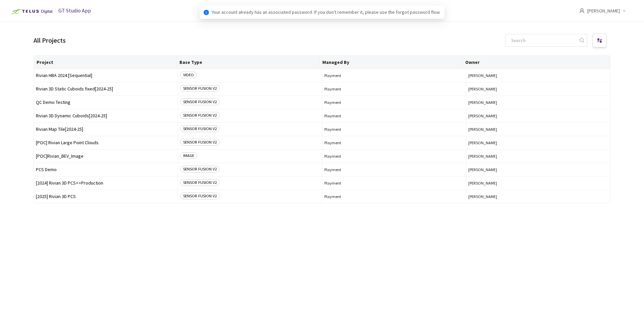 The image size is (644, 314). What do you see at coordinates (326, 12) in the screenshot?
I see `span: Your account already has an associated password. If you don't remember it, please use the forgot ...` at bounding box center [326, 12].